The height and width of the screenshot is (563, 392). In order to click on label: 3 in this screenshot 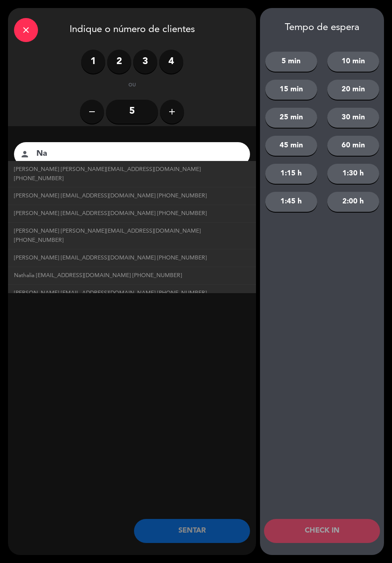, I will do `click(145, 62)`.